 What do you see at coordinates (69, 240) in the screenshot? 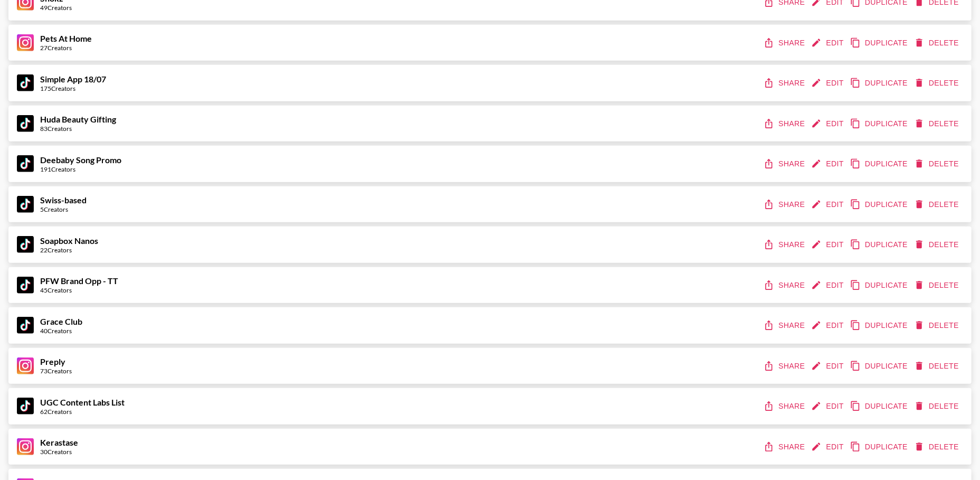
I see `strong: Soapbox Nanos` at bounding box center [69, 240].